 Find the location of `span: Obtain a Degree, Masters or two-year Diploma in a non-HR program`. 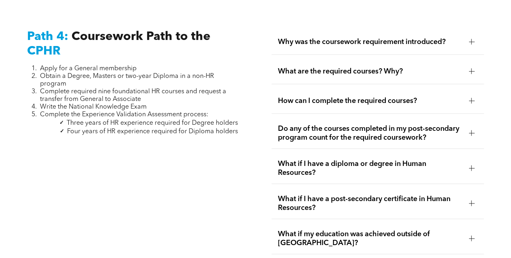

span: Obtain a Degree, Masters or two-year Diploma in a non-HR program is located at coordinates (127, 80).